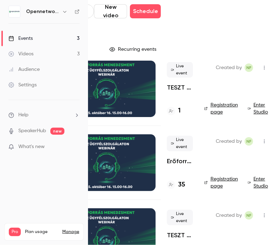 This screenshot has width=270, height=245. I want to click on a: 35, so click(176, 185).